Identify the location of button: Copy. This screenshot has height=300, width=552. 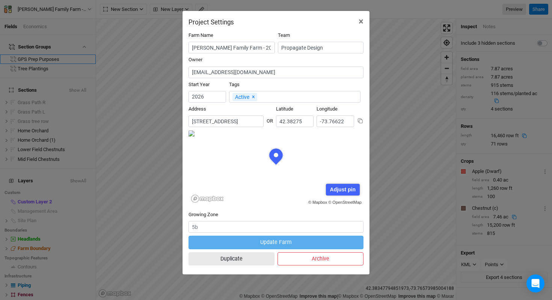
(360, 121).